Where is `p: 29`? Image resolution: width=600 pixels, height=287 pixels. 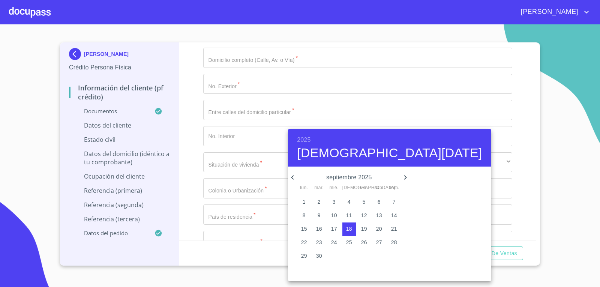 p: 29 is located at coordinates (304, 256).